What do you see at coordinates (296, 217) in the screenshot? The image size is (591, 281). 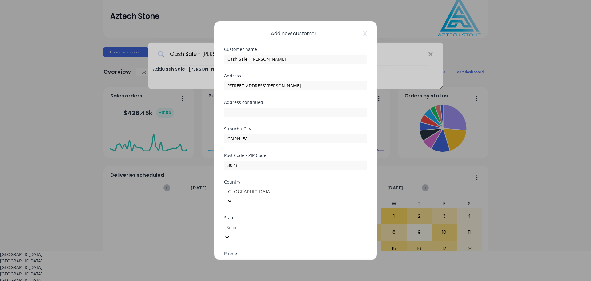 I see `div: State` at bounding box center [296, 217].